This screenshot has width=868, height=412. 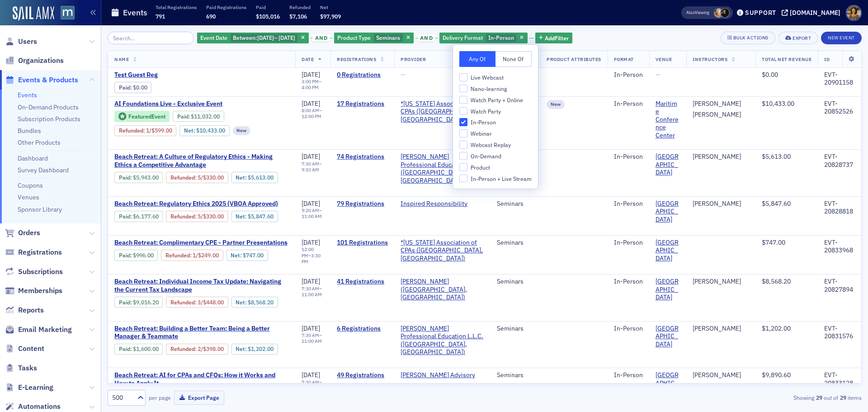 I want to click on a: Events & Products, so click(x=42, y=80).